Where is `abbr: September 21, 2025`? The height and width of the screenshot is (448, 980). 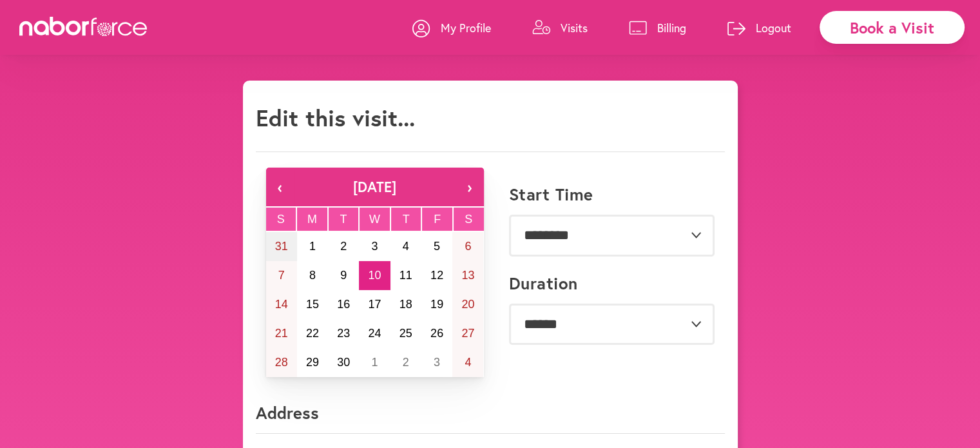 abbr: September 21, 2025 is located at coordinates (282, 333).